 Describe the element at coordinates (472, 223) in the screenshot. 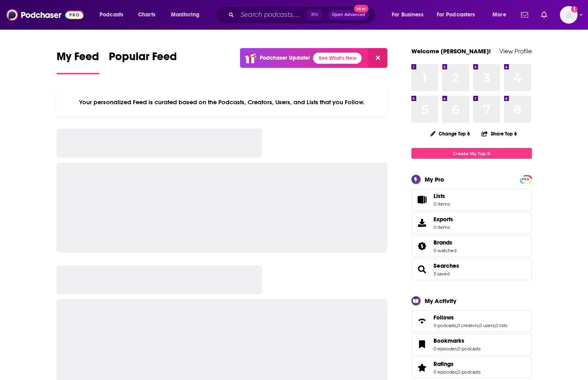

I see `a: Exports` at that location.